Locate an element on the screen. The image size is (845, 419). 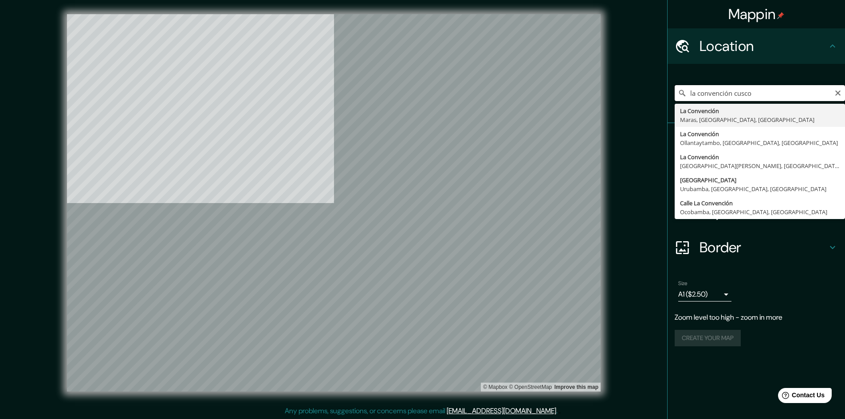
h4: Mappin is located at coordinates (756, 14).